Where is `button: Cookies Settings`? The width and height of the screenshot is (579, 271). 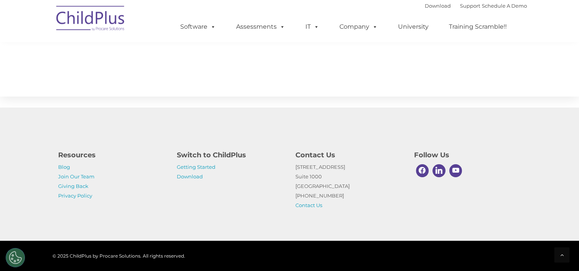 button: Cookies Settings is located at coordinates (15, 258).